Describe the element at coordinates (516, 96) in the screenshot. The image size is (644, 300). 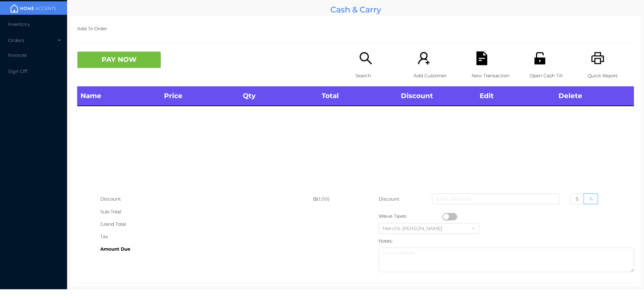
I see `th: Edit` at that location.